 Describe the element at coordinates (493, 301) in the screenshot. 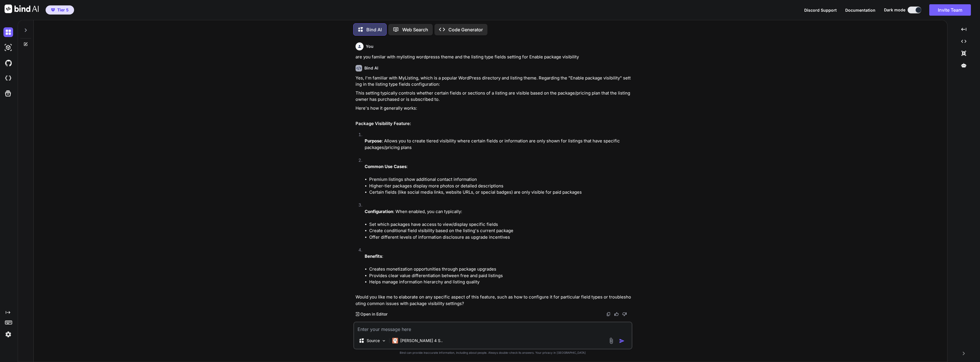

I see `p: Would you like me to elaborate on any specific aspect of this feature, such as how to configure i...` at that location.